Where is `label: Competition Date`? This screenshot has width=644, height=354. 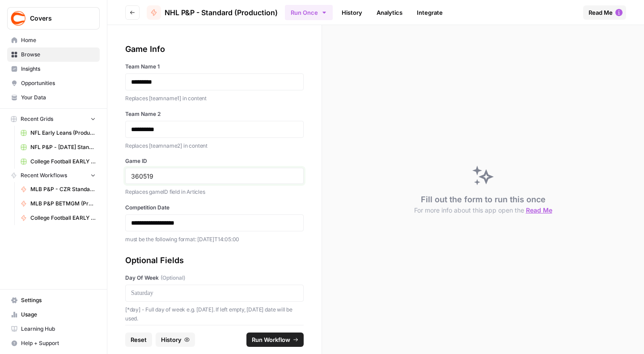
label: Competition Date is located at coordinates (214, 207).